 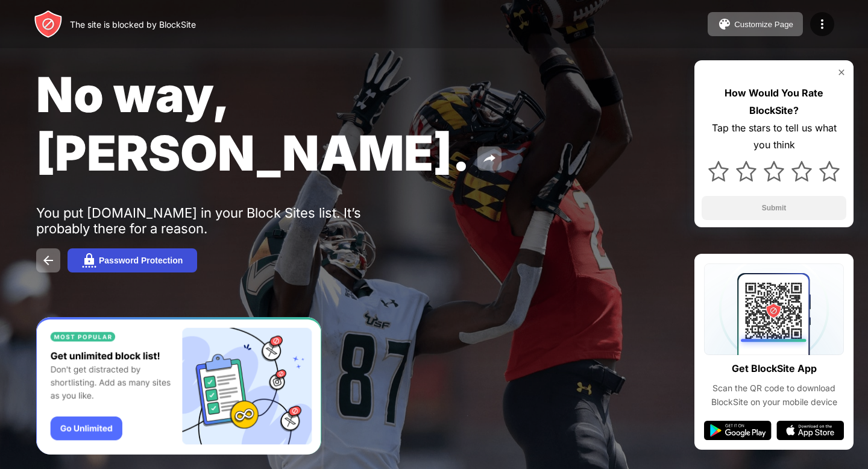 I want to click on img: google-play.svg, so click(x=738, y=430).